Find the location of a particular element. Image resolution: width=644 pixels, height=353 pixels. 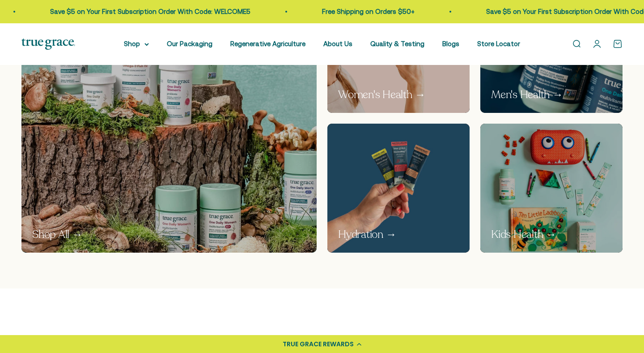

a: Quality & Testing is located at coordinates (397, 43).